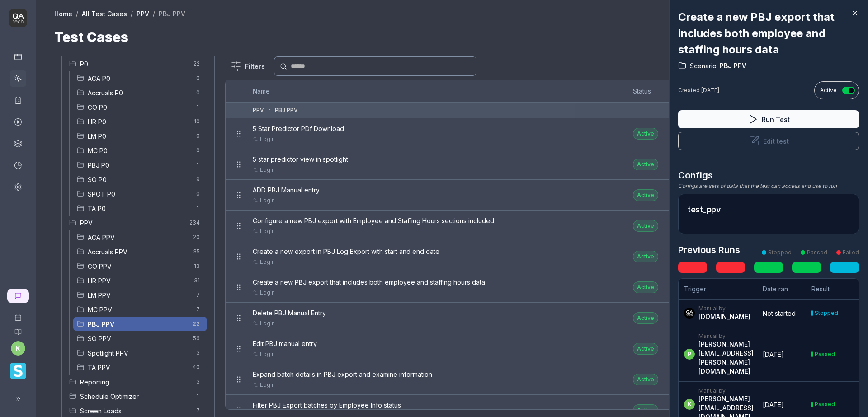 This screenshot has width=868, height=417. What do you see at coordinates (718, 289) in the screenshot?
I see `th: Trigger` at bounding box center [718, 289].